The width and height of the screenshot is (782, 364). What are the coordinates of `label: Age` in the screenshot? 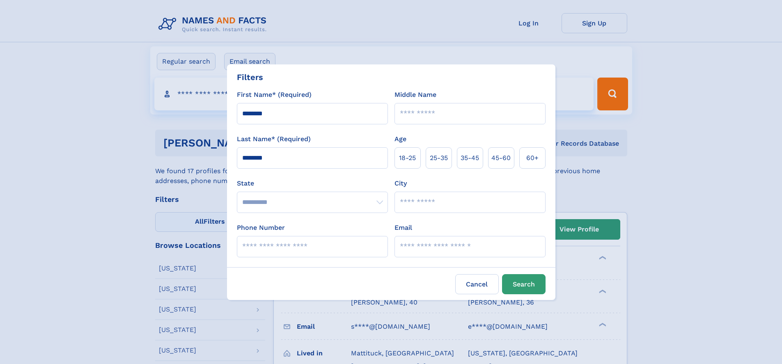 It's located at (400, 139).